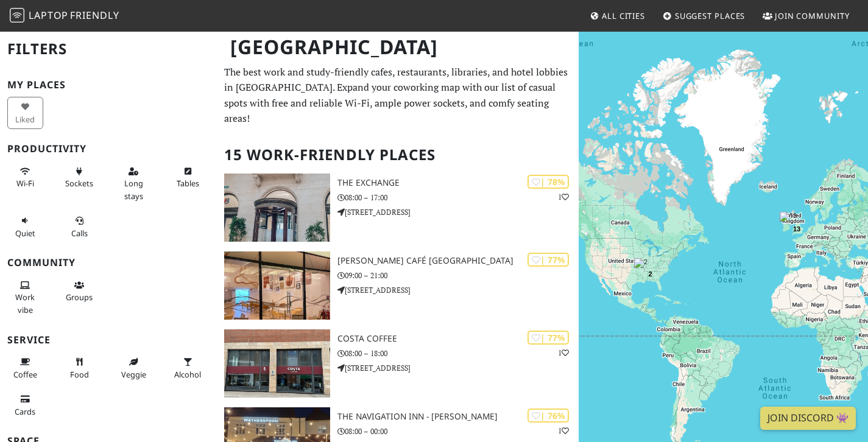 The width and height of the screenshot is (868, 442). What do you see at coordinates (458, 183) in the screenshot?
I see `h3: The Exchange` at bounding box center [458, 183].